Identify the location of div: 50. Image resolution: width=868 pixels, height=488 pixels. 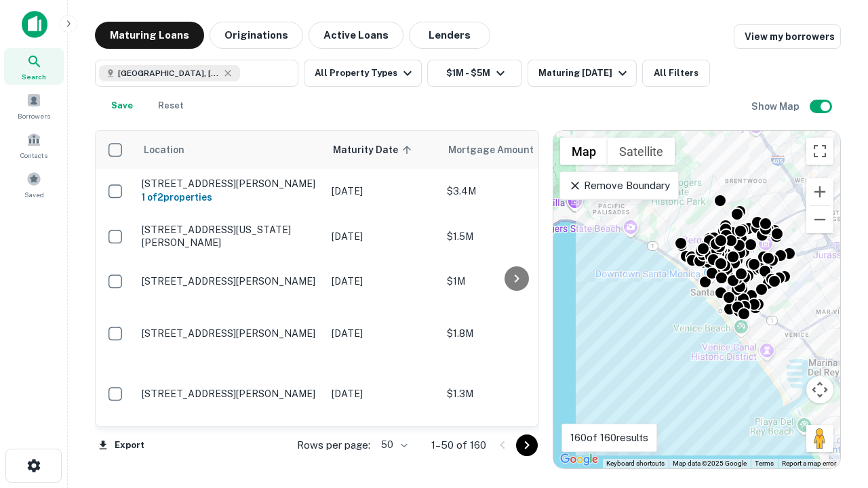
(393, 445).